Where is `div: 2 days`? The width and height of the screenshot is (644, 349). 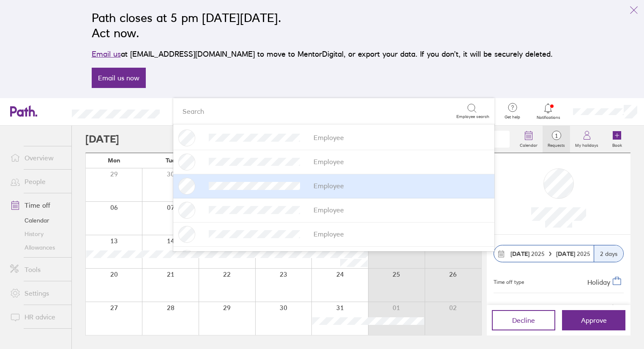 div: 2 days is located at coordinates (609, 254).